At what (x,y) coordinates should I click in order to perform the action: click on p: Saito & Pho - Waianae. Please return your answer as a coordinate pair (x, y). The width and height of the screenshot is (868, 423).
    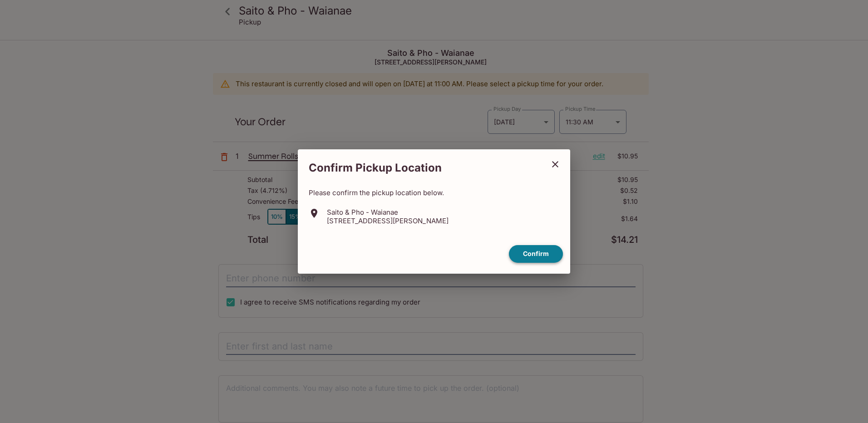
    Looking at the image, I should click on (388, 212).